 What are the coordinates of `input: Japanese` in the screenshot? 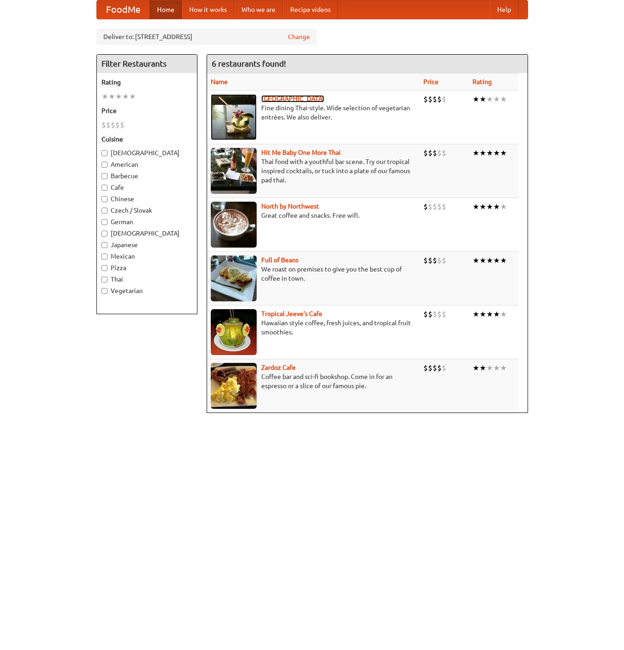 It's located at (104, 245).